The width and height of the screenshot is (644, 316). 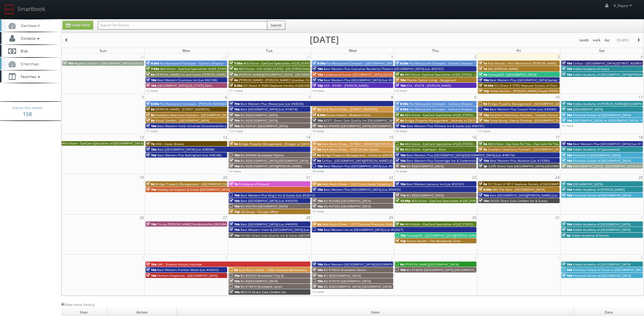 What do you see at coordinates (523, 109) in the screenshot?
I see `span: Best Western Plus Canyon Pines (Loc #45083)` at bounding box center [523, 109].